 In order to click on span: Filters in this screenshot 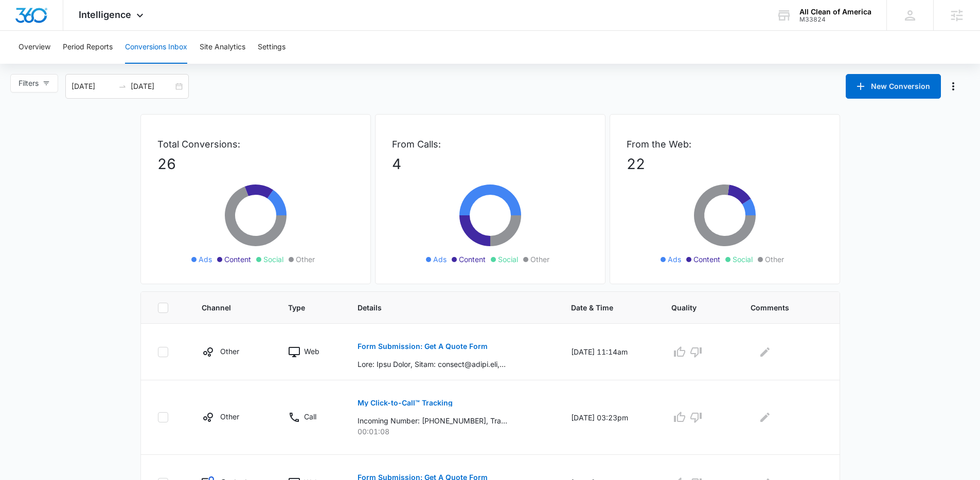, I will do `click(28, 83)`.